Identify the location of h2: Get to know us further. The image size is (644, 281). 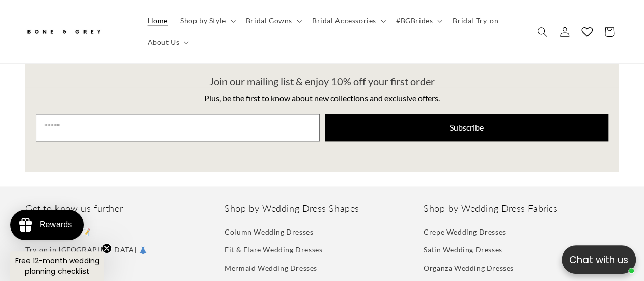
(123, 208).